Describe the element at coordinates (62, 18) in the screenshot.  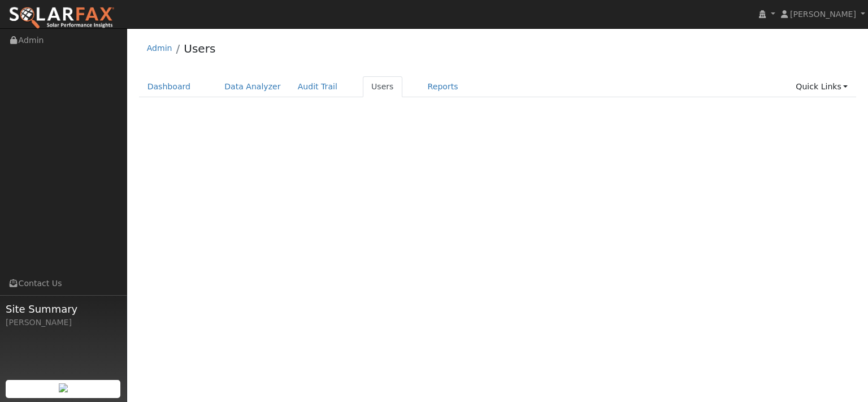
I see `img: SolarFax` at that location.